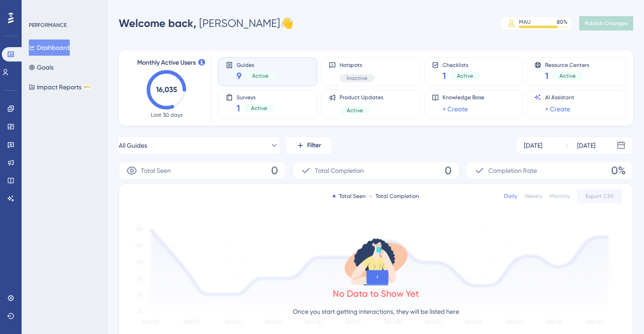 The height and width of the screenshot is (334, 644). Describe the element at coordinates (87, 87) in the screenshot. I see `div: BETA` at that location.